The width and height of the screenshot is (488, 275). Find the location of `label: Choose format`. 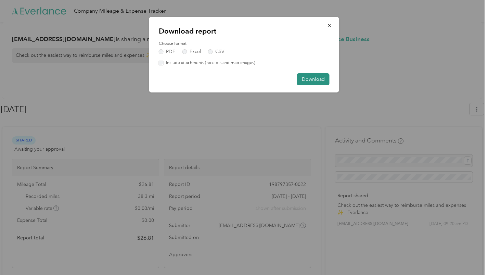

label: Choose format is located at coordinates (244, 44).